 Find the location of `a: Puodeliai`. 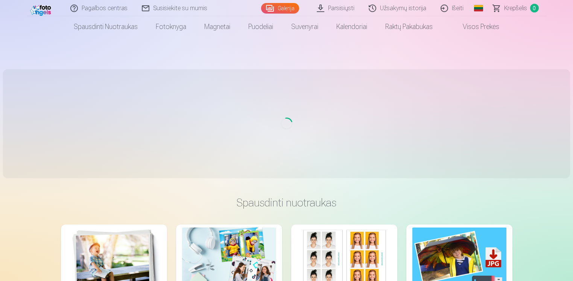

a: Puodeliai is located at coordinates (261, 27).